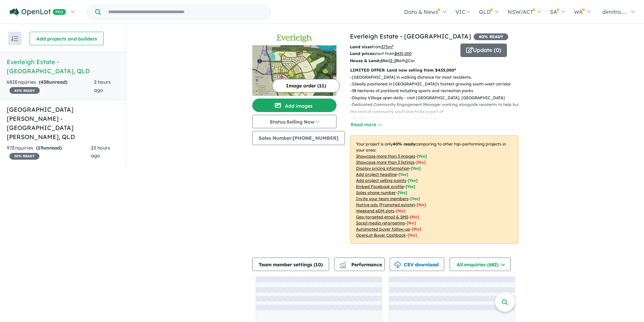 Image resolution: width=644 pixels, height=322 pixels. I want to click on p: start from, so click(402, 54).